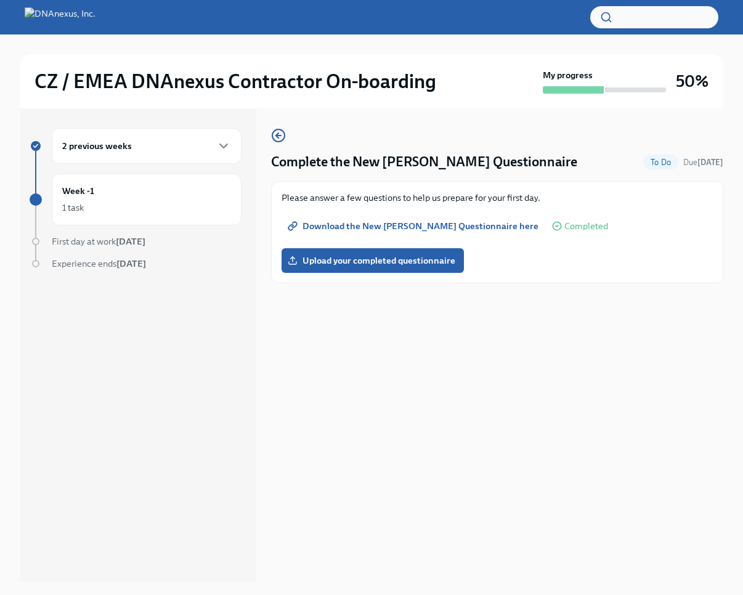 Image resolution: width=743 pixels, height=595 pixels. I want to click on span: Upload your completed questionnaire, so click(373, 261).